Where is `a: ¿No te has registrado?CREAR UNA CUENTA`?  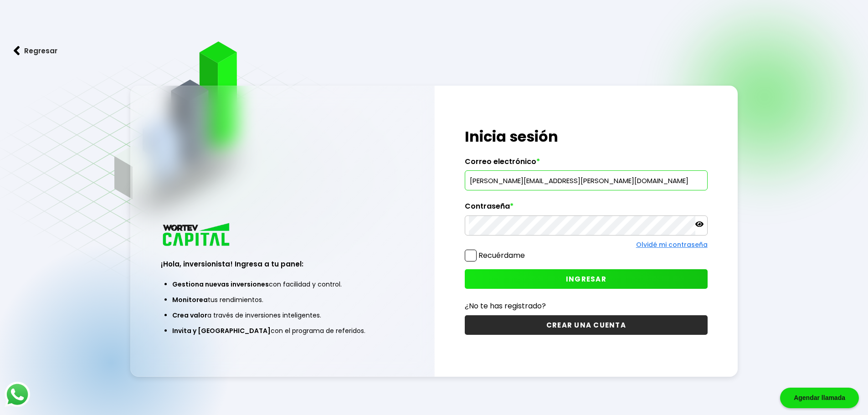 a: ¿No te has registrado?CREAR UNA CUENTA is located at coordinates (586, 318).